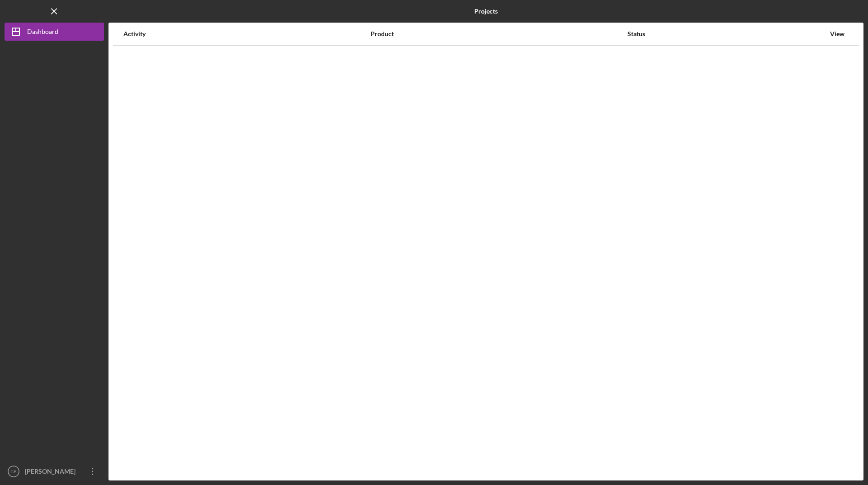 This screenshot has width=868, height=485. I want to click on div: Status, so click(726, 34).